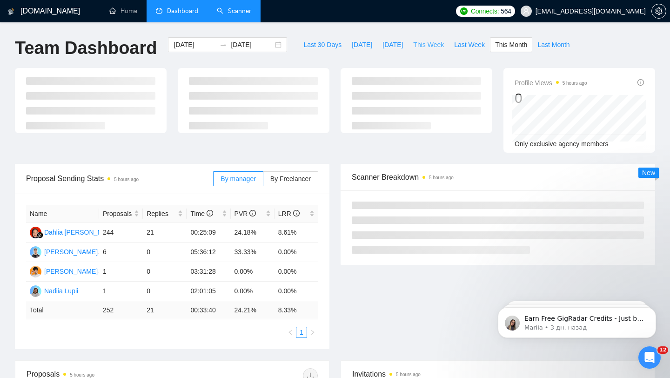 This screenshot has width=670, height=378. I want to click on input: End date, so click(252, 45).